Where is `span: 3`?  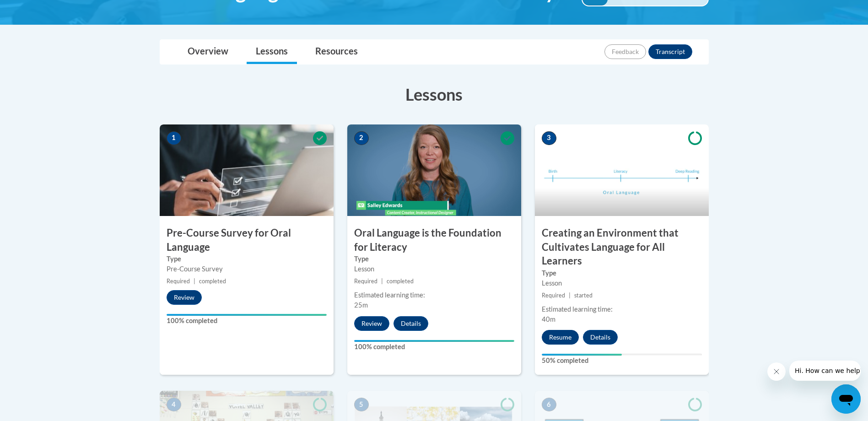 span: 3 is located at coordinates (549, 138).